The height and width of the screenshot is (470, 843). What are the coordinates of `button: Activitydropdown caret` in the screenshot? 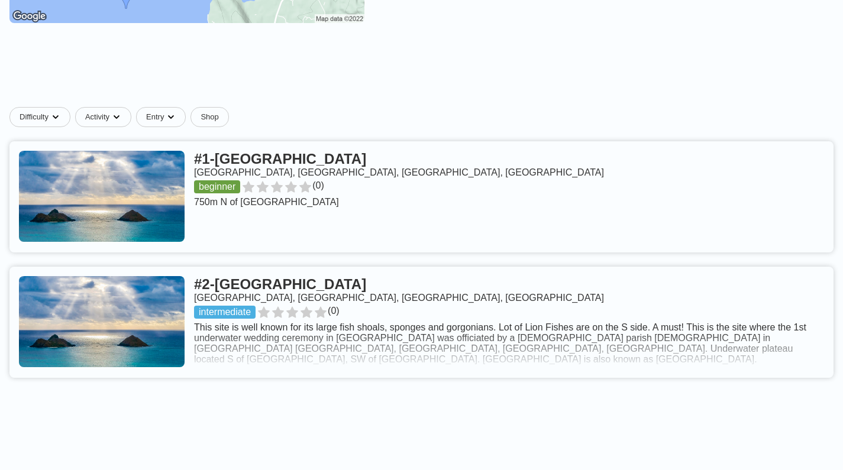 It's located at (105, 117).